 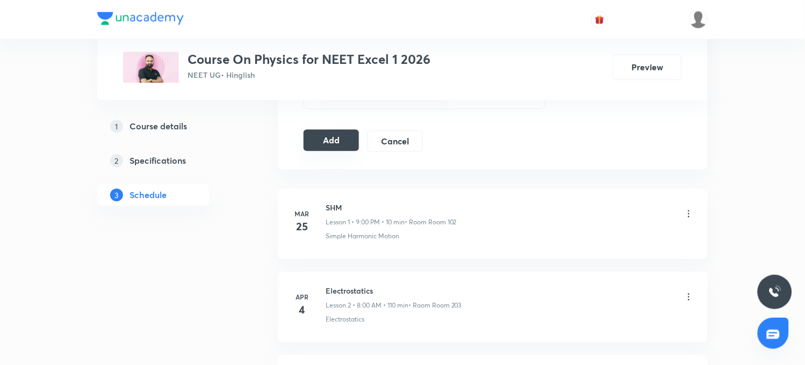 What do you see at coordinates (140, 18) in the screenshot?
I see `img: Company Logo` at bounding box center [140, 18].